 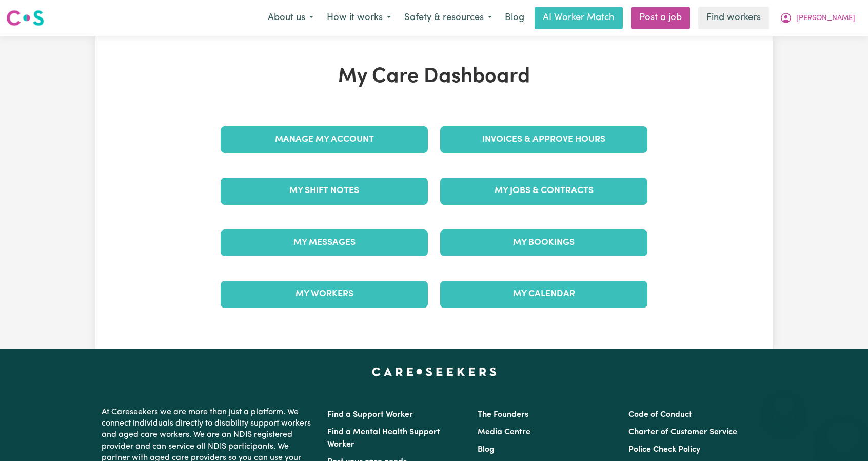 I want to click on a: Code of Conduct, so click(x=661, y=415).